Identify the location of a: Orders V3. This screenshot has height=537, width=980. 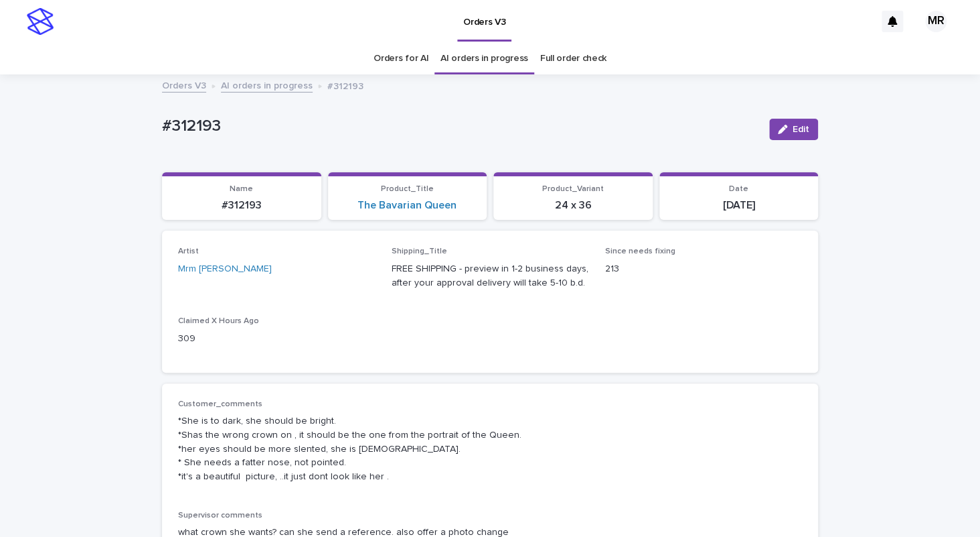
(185, 84).